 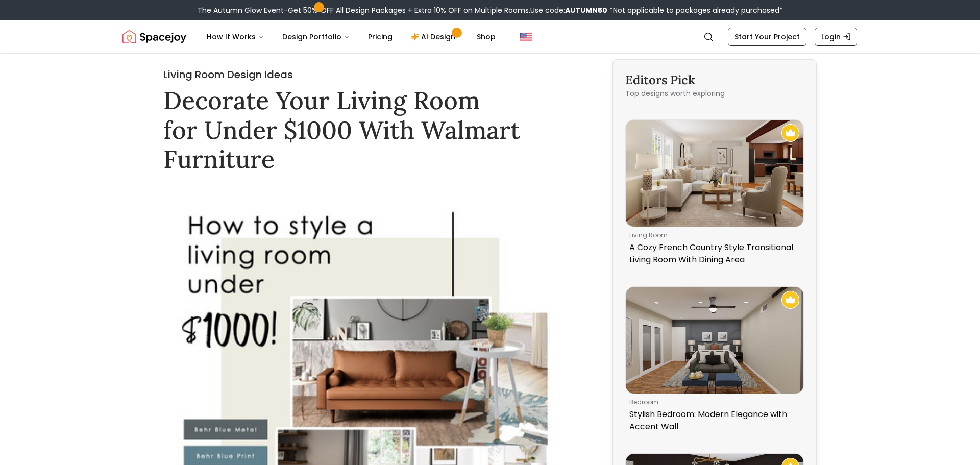 I want to click on span: *Not applicable to packages already purchased*, so click(x=695, y=10).